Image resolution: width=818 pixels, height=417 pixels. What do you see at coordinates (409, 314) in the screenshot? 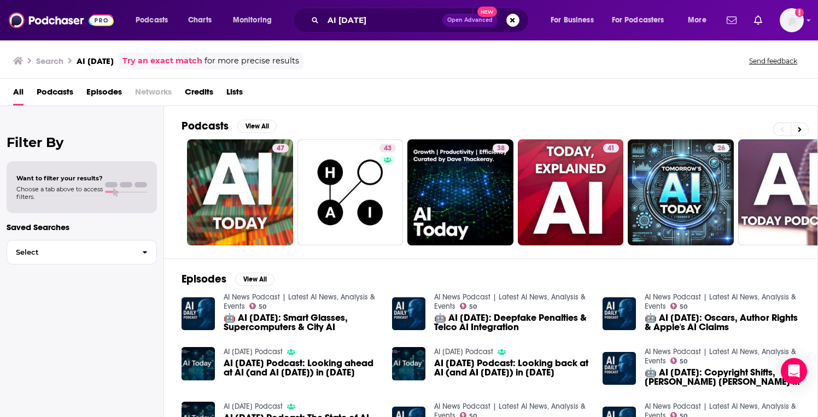
I see `img: 🤖 AI Today: Deepfake Penalties & Telco AI Integration` at bounding box center [409, 314].